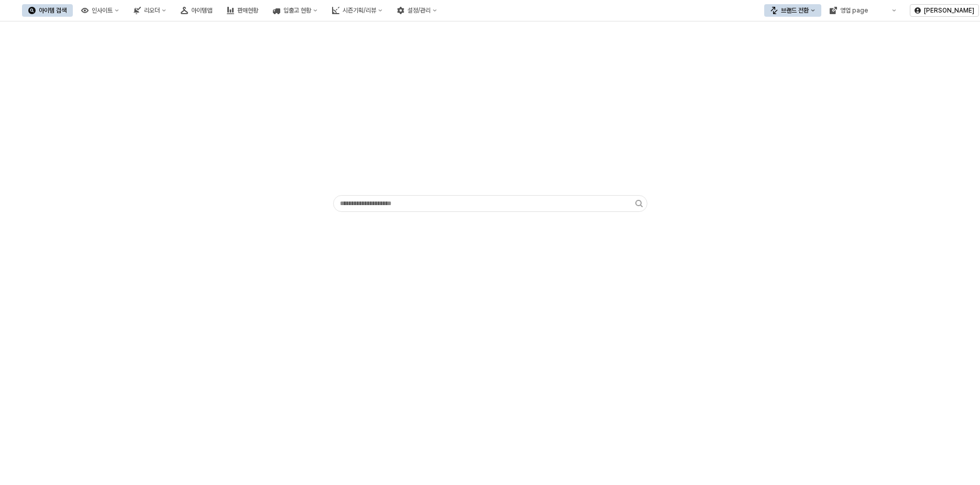  What do you see at coordinates (848, 11) in the screenshot?
I see `button: 영업 page` at bounding box center [848, 11].